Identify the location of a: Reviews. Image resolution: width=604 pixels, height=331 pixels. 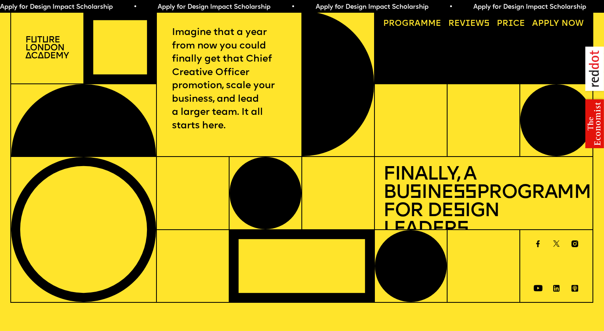
(469, 24).